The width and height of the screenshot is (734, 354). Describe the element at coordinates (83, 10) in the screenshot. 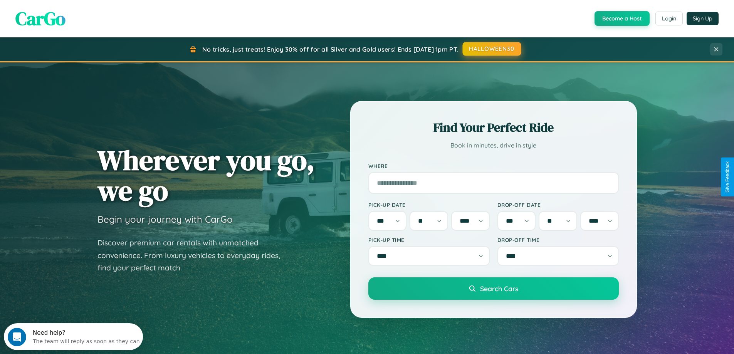

I see `div: Need help?` at that location.